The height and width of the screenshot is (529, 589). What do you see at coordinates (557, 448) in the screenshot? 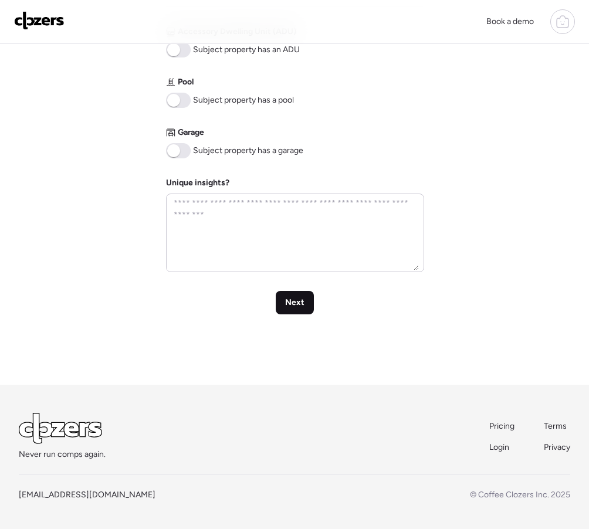
I see `a: Privacy` at bounding box center [557, 448].